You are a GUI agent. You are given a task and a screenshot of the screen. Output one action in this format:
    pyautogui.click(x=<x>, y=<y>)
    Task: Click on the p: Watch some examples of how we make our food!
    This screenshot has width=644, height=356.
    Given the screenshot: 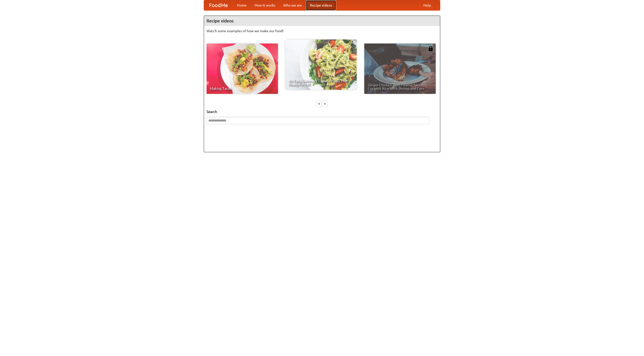 What is the action you would take?
    pyautogui.click(x=322, y=31)
    